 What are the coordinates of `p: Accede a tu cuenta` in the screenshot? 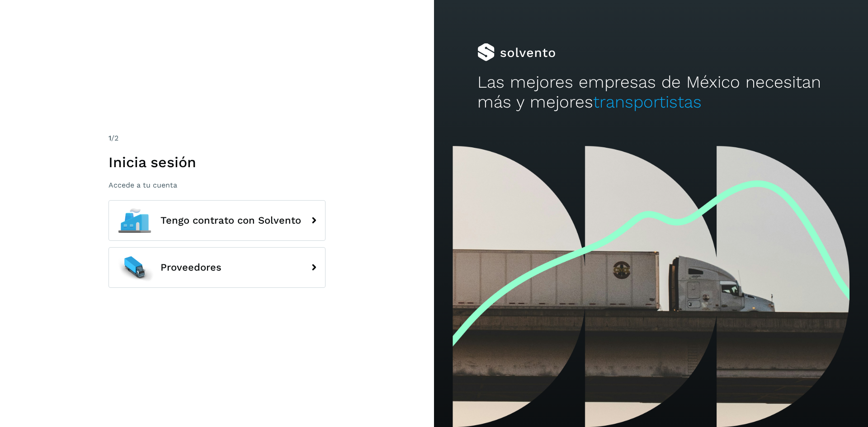 It's located at (217, 185).